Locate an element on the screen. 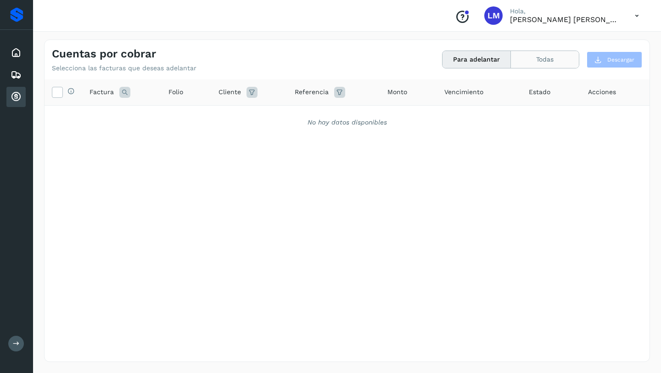  p: Luz María Espíndola Manrique is located at coordinates (565, 19).